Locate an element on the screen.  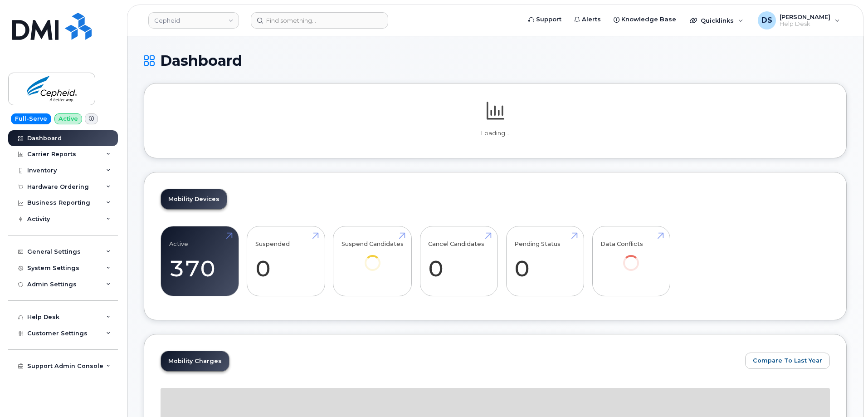
a: Data Conflicts is located at coordinates (631, 257).